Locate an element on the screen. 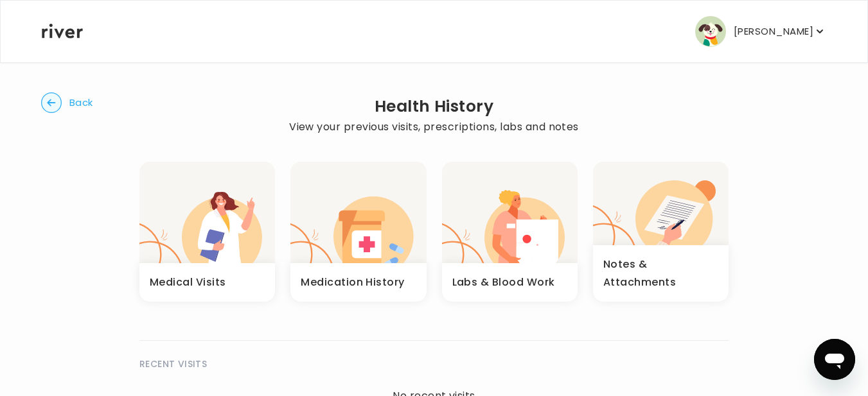 This screenshot has width=868, height=396. h3: Medication History is located at coordinates (353, 282).